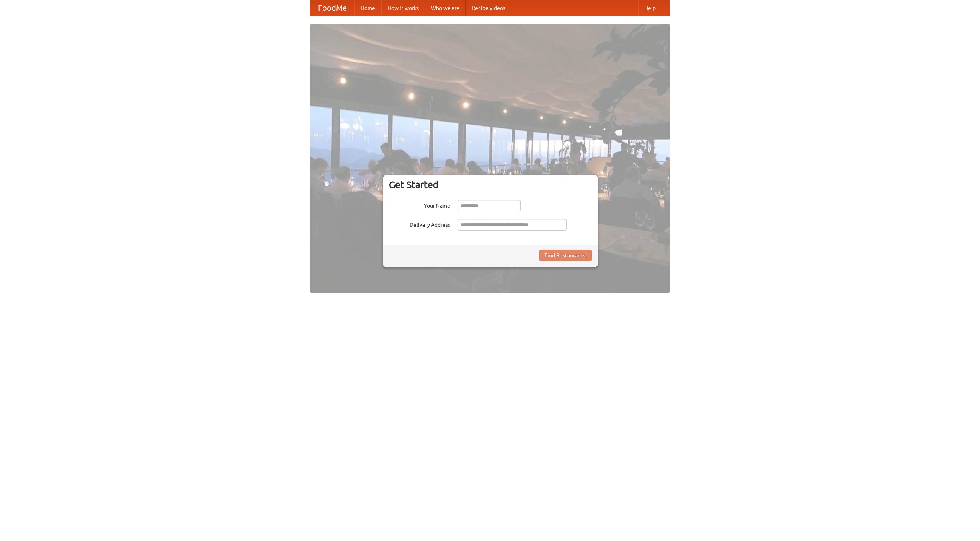  What do you see at coordinates (445, 8) in the screenshot?
I see `a: Who we are` at bounding box center [445, 8].